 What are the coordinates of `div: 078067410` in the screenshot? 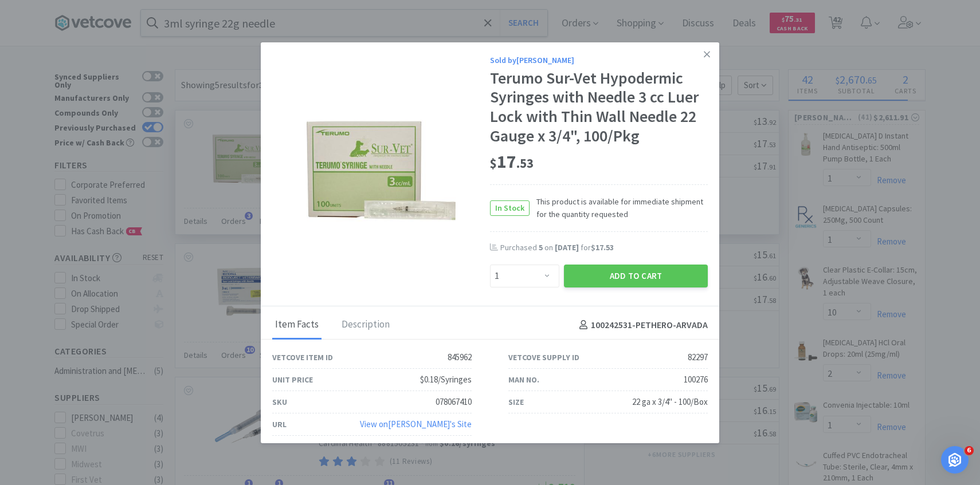 It's located at (453, 402).